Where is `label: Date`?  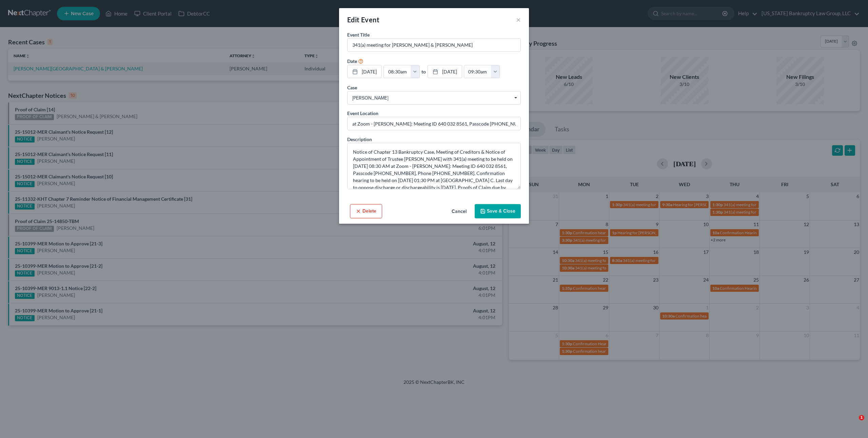
label: Date is located at coordinates (352, 61).